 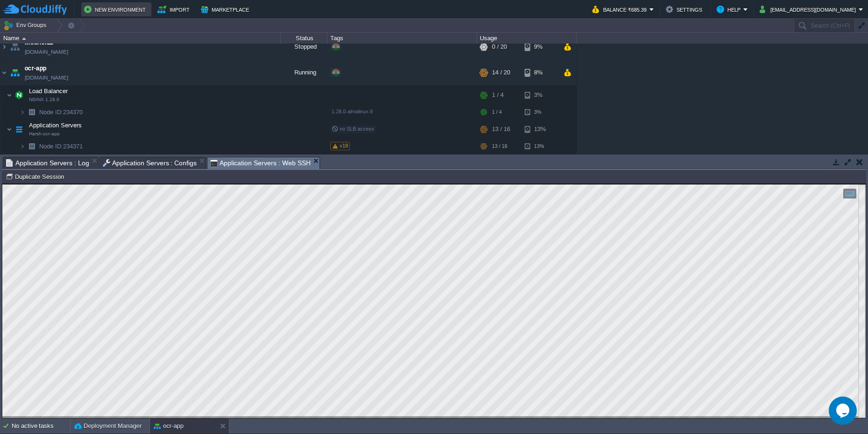 What do you see at coordinates (304, 47) in the screenshot?
I see `div: Stopped` at bounding box center [304, 47].